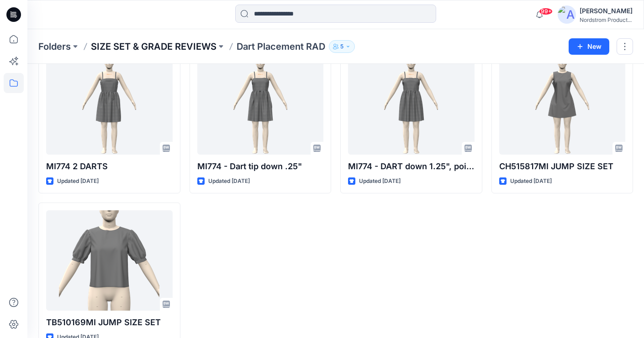 The image size is (644, 338). What do you see at coordinates (411, 167) in the screenshot?
I see `p: MI774 - DART down 1.25", point down .25"` at bounding box center [411, 167].